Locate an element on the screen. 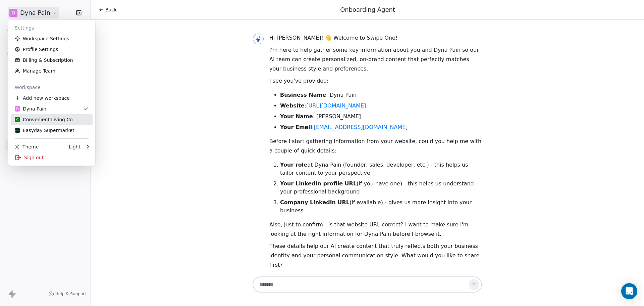 This screenshot has height=306, width=644. span: D is located at coordinates (17, 109).